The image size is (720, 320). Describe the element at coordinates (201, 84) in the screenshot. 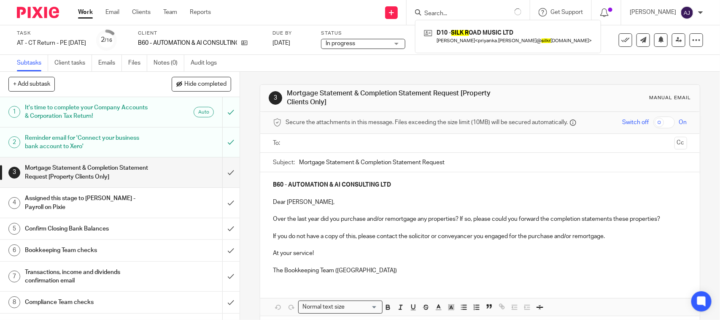

I see `button: Hide completed` at that location.